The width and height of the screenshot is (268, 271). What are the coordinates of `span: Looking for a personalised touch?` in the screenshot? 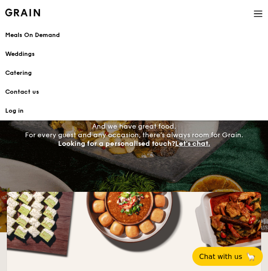 It's located at (117, 143).